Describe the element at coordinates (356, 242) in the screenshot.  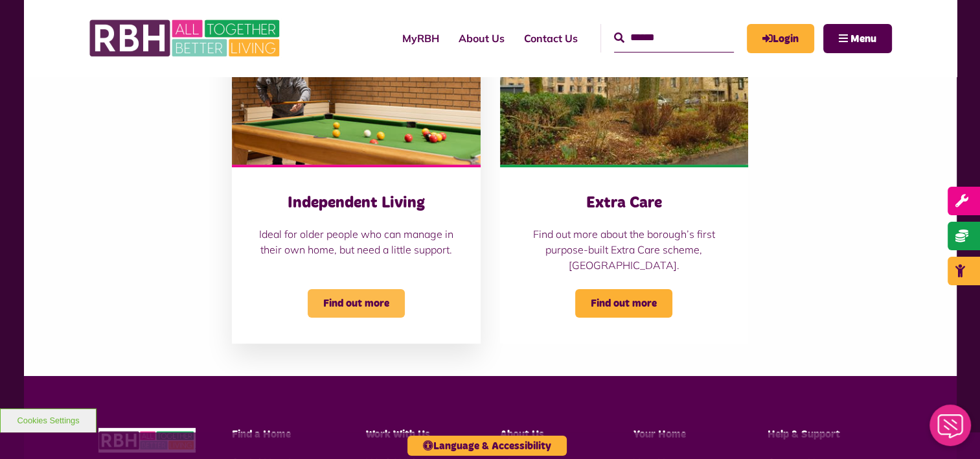
I see `p: Ideal for older people who can manage in their own home, but need a little support.` at that location.